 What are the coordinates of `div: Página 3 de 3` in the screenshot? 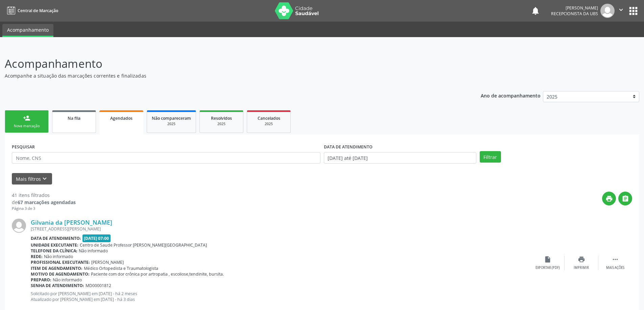 It's located at (44, 209).